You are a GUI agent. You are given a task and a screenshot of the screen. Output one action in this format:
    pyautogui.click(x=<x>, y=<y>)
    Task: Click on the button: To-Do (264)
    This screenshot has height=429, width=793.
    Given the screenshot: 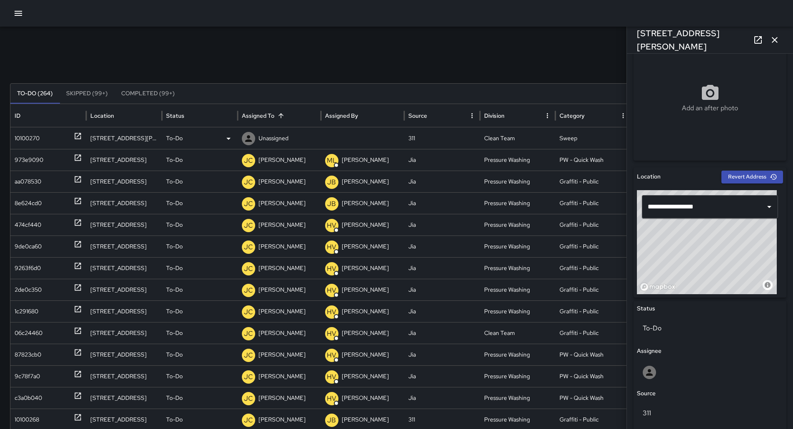 What is the action you would take?
    pyautogui.click(x=35, y=94)
    